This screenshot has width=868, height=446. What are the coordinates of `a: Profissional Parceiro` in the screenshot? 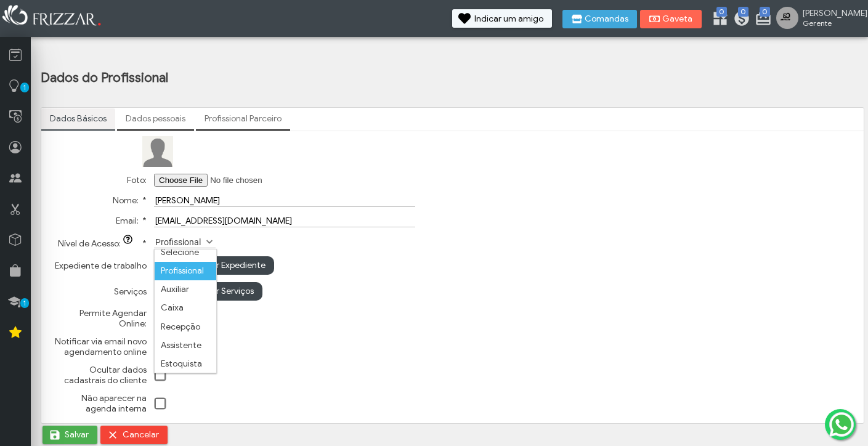 It's located at (242, 119).